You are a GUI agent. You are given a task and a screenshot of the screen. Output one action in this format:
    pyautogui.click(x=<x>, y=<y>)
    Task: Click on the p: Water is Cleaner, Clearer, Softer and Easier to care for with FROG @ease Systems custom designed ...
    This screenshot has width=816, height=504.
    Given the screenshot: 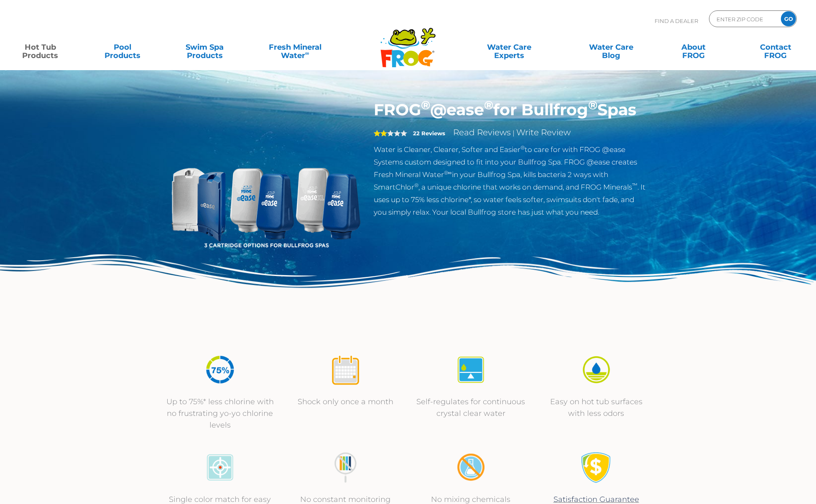 What is the action you would take?
    pyautogui.click(x=510, y=181)
    